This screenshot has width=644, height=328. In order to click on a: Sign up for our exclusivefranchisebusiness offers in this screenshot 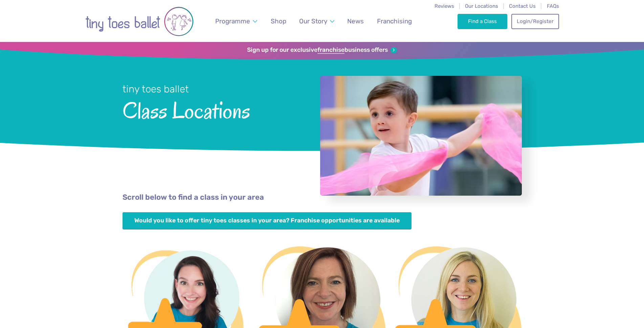, I will do `click(321, 50)`.